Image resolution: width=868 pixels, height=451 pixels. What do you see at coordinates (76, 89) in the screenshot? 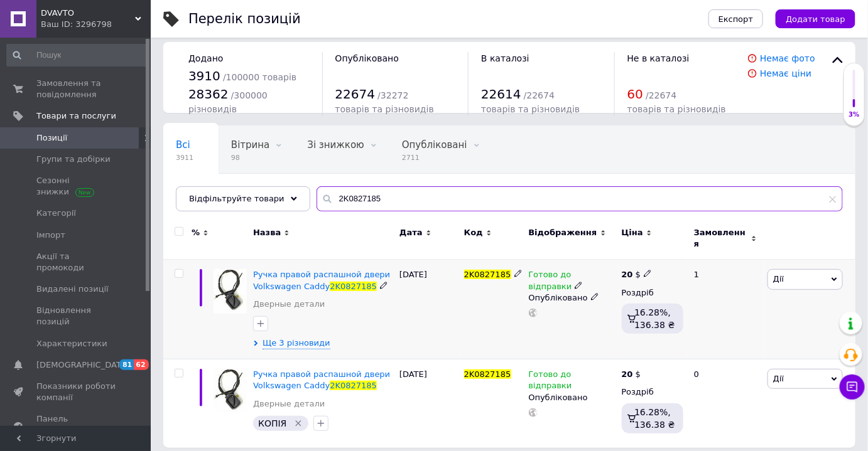
I see `span: Замовлення та повідомлення` at bounding box center [76, 89].